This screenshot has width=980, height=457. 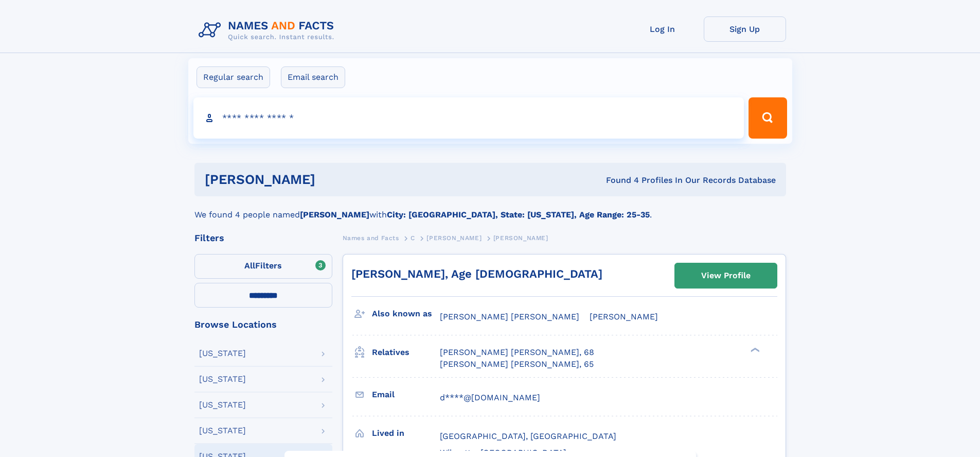 I want to click on div: Browse Locations, so click(x=264, y=324).